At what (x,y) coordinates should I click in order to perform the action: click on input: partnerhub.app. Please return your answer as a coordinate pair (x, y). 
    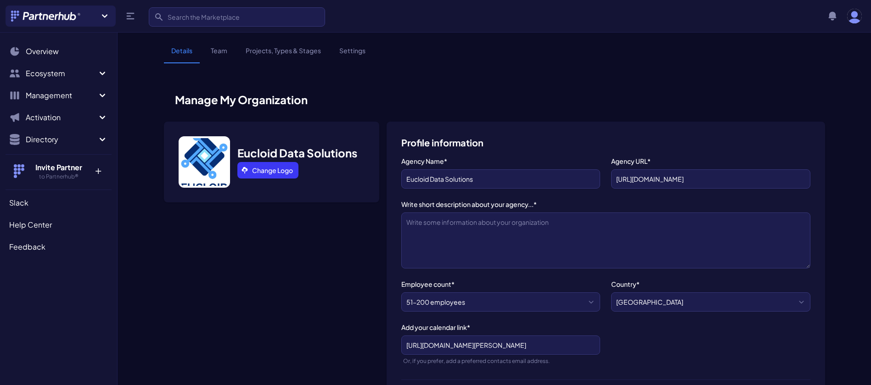
    Looking at the image, I should click on (711, 179).